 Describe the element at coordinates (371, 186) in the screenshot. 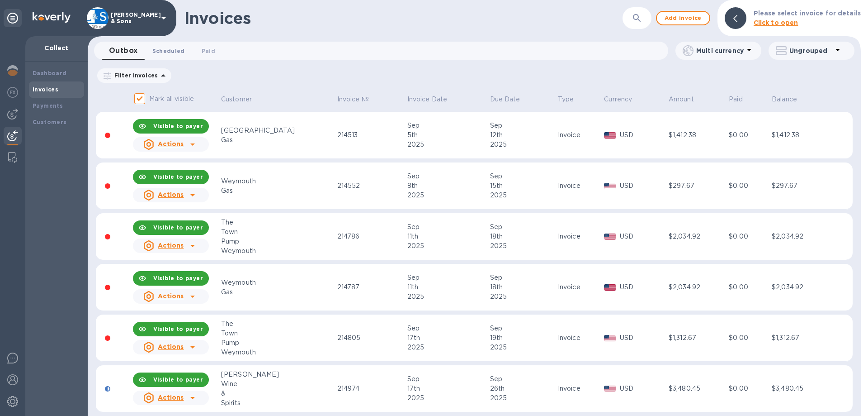

I see `div: 214552` at that location.